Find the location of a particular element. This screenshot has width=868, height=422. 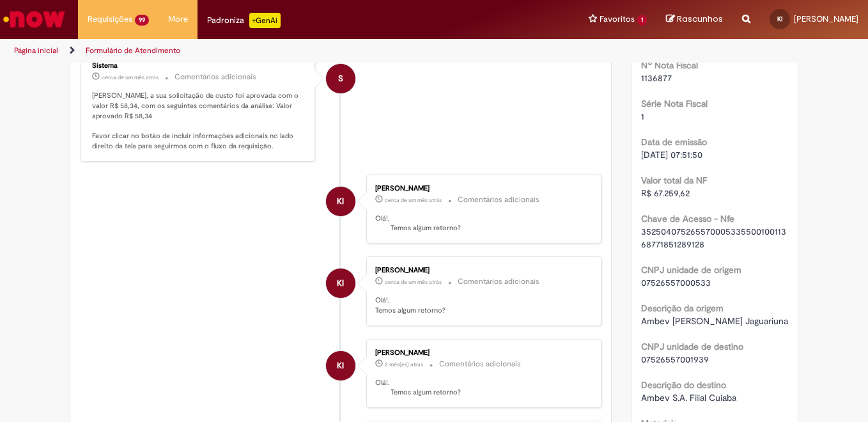

b: Data de emissão is located at coordinates (674, 142).